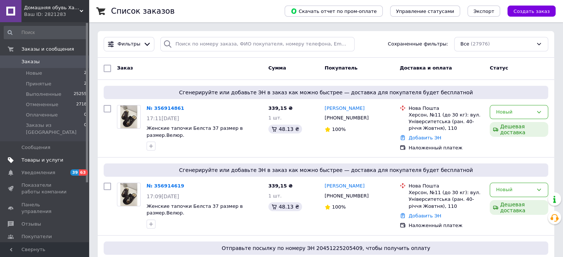 This screenshot has height=257, width=563. What do you see at coordinates (465, 44) in the screenshot?
I see `span: Все` at bounding box center [465, 44].